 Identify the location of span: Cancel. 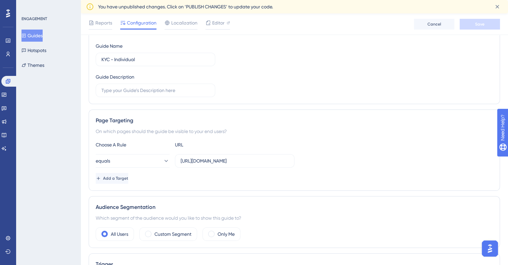
(434, 24).